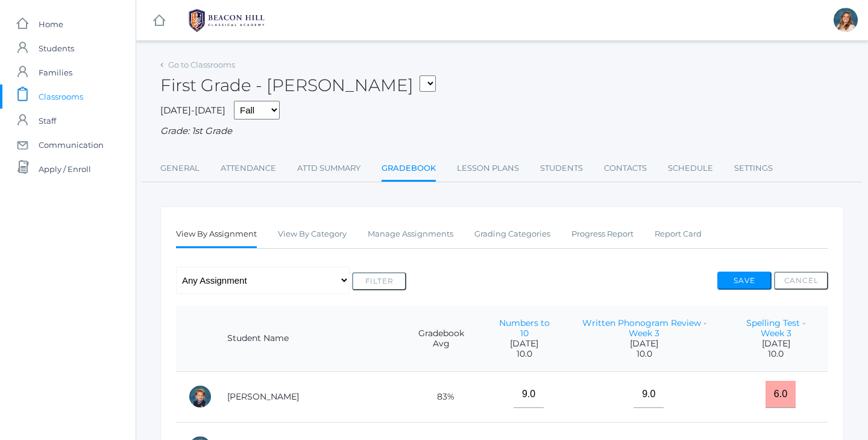 Image resolution: width=868 pixels, height=440 pixels. I want to click on a: View By Assignment, so click(216, 235).